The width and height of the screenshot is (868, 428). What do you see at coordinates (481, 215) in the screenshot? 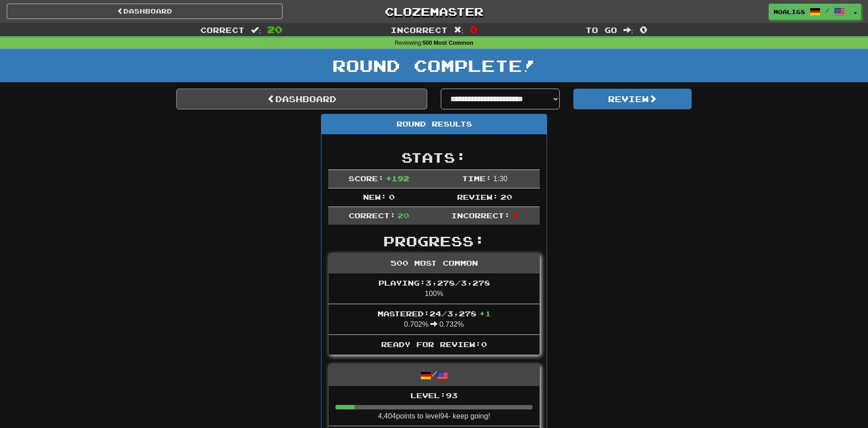
I see `span: Incorrect:` at bounding box center [481, 215].